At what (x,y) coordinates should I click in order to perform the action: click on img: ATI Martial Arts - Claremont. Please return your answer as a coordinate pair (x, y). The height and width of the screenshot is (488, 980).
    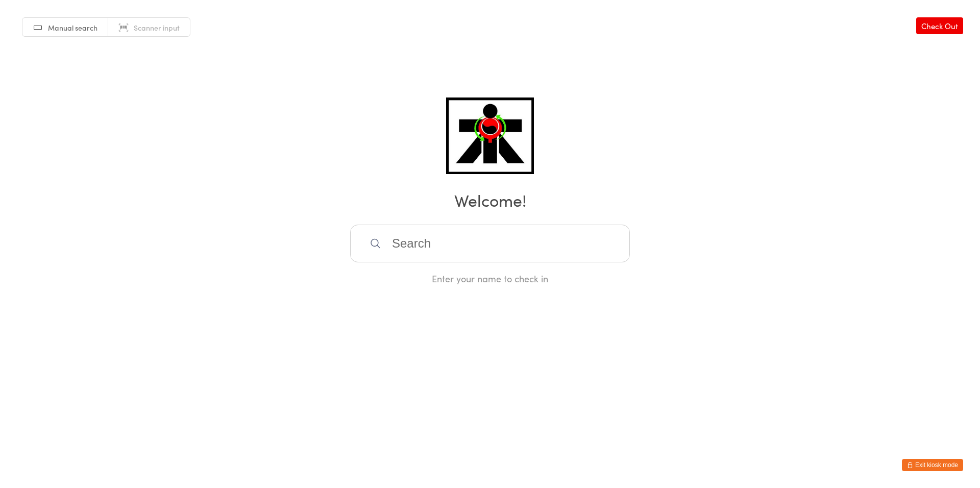
    Looking at the image, I should click on (490, 136).